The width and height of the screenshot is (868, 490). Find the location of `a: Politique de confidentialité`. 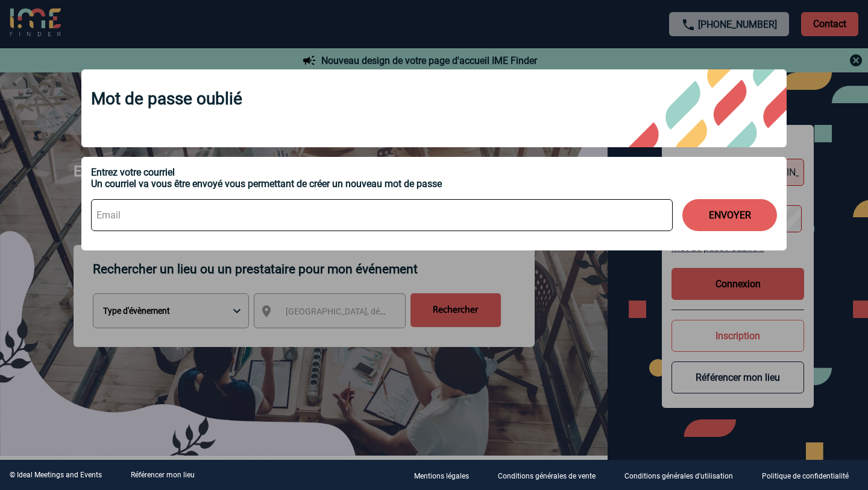

a: Politique de confidentialité is located at coordinates (810, 475).